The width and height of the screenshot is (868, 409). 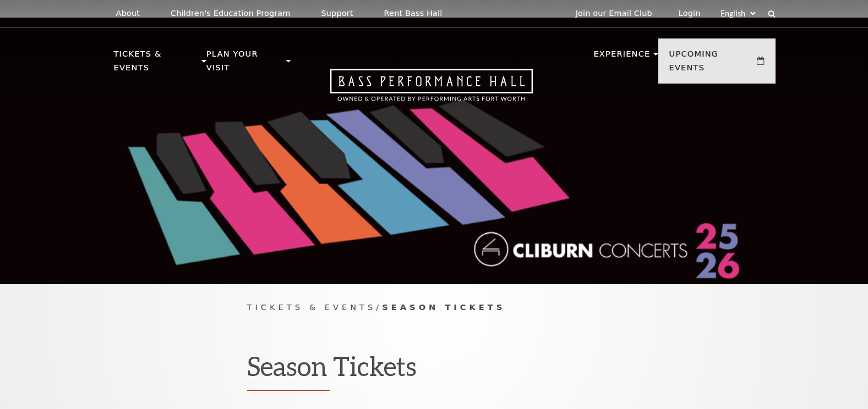 I want to click on span: Season Tickets, so click(x=444, y=307).